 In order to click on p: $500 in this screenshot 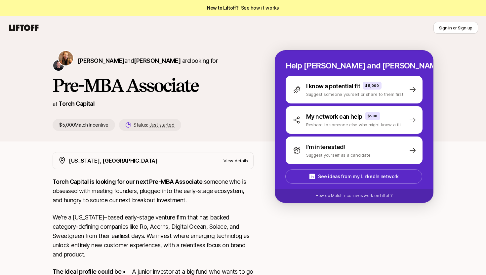, I will do `click(373, 116)`.